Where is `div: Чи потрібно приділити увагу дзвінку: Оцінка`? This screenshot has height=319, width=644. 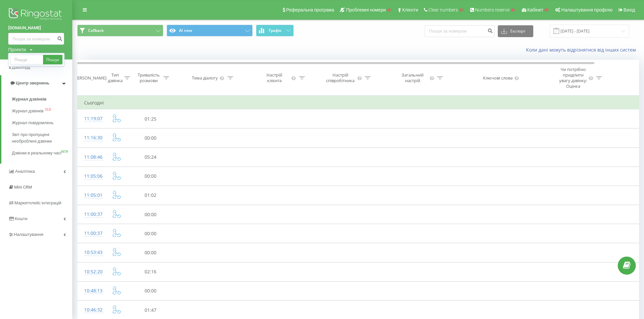
div: Чи потрібно приділити увагу дзвінку: Оцінка is located at coordinates (573, 78).